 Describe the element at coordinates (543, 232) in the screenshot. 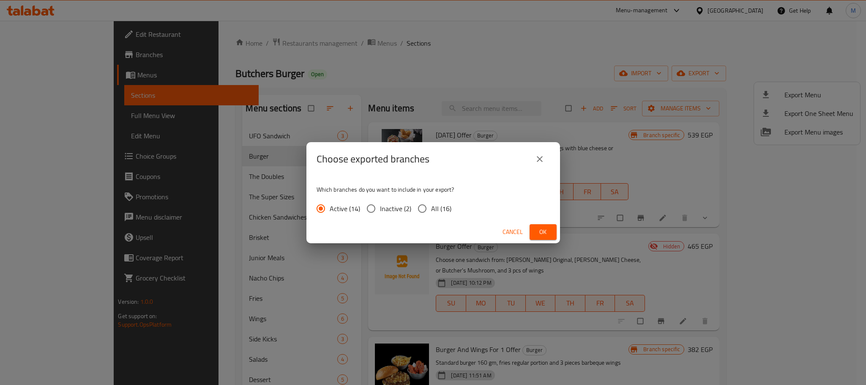

I see `button: Ok` at that location.